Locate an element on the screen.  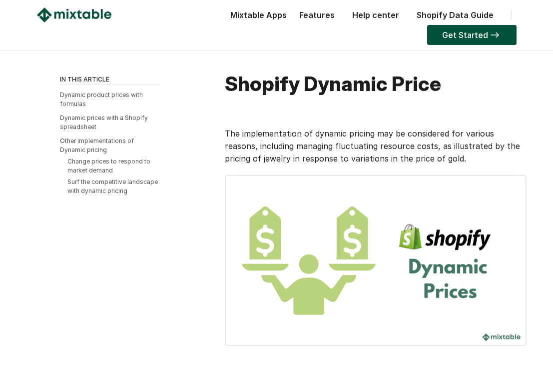
a: Help center is located at coordinates (376, 15).